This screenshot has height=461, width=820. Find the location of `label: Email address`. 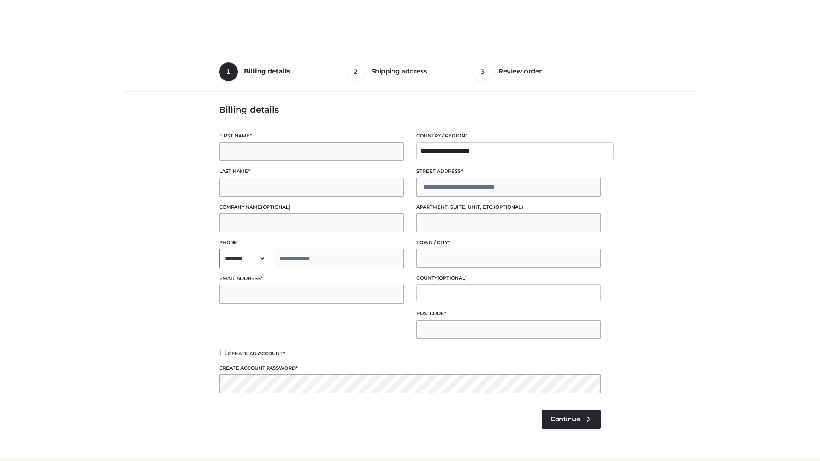

label: Email address is located at coordinates (311, 278).